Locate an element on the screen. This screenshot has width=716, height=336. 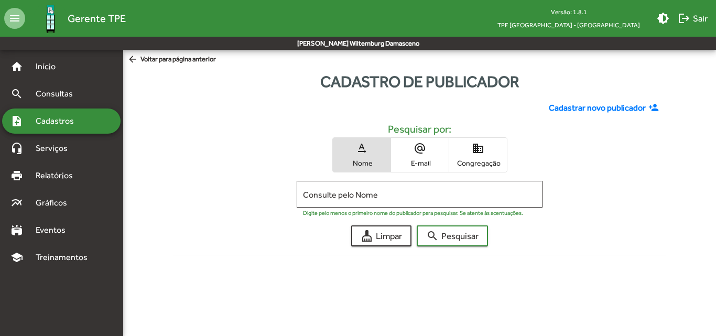
span: E-mail is located at coordinates (420, 163).